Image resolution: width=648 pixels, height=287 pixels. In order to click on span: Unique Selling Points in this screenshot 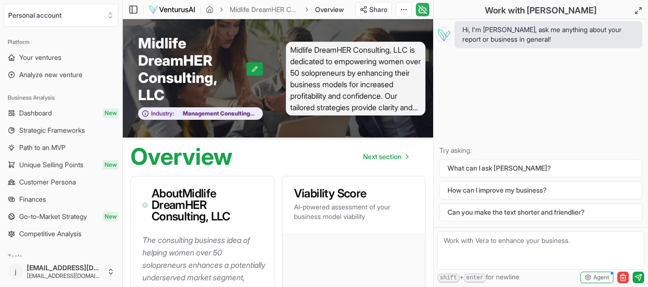, I will do `click(51, 165)`.